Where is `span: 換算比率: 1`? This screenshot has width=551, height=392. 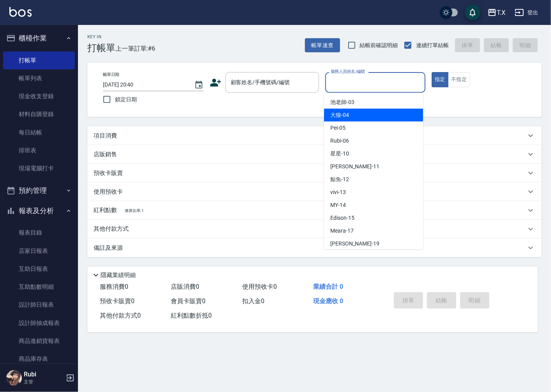 span: 換算比率: 1 is located at coordinates (135, 210).